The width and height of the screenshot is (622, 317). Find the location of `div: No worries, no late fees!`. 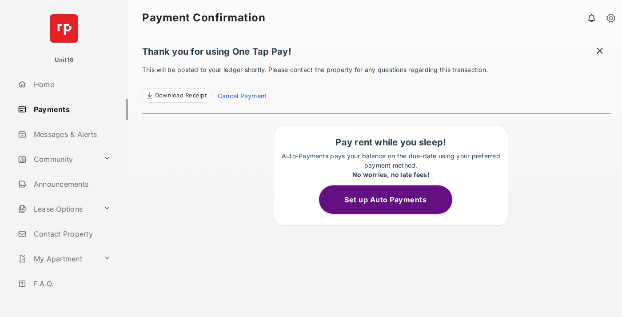

div: No worries, no late fees! is located at coordinates (391, 174).